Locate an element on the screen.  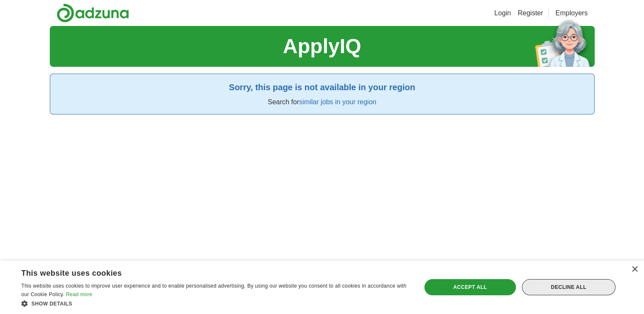
img: Adzuna logo is located at coordinates (93, 13).